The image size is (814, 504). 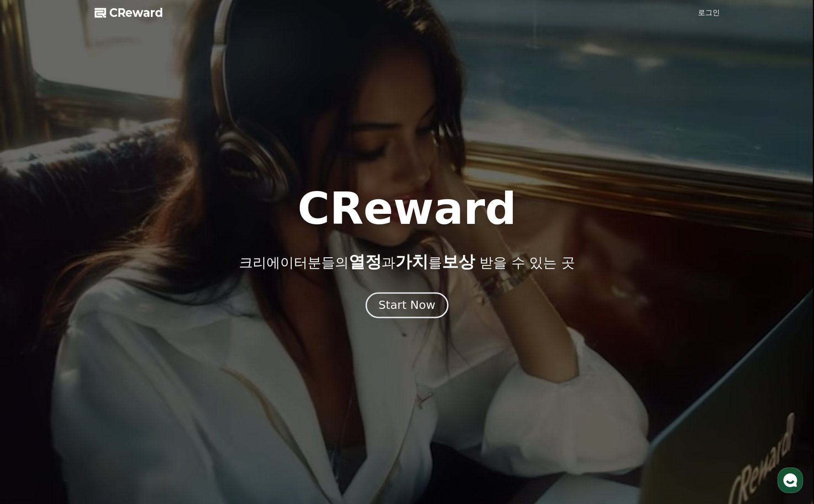 What do you see at coordinates (412, 261) in the screenshot?
I see `span: 가치` at bounding box center [412, 261].